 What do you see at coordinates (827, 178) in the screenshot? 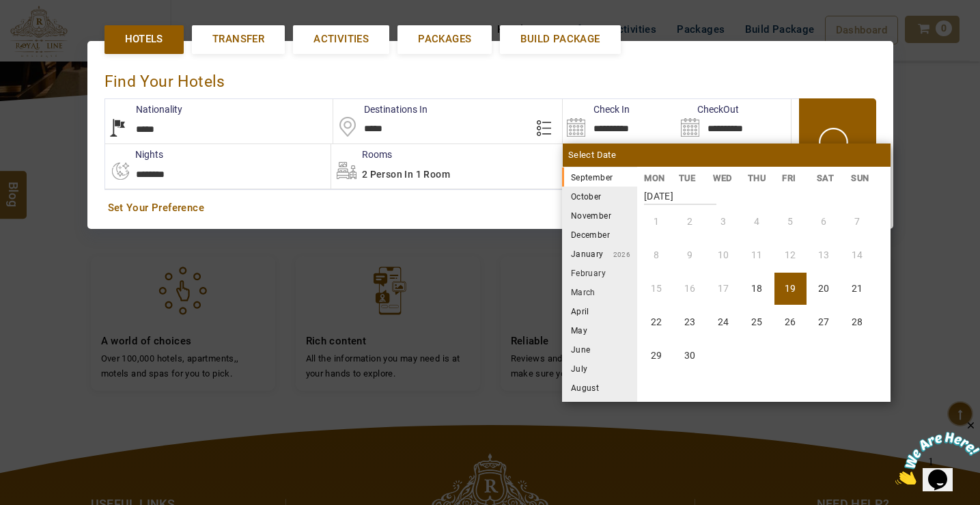
I see `li: SAT` at bounding box center [827, 178].